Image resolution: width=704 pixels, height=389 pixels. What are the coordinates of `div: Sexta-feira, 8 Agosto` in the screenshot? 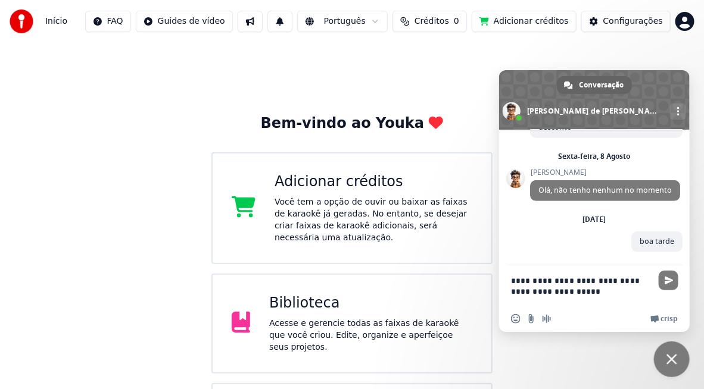 It's located at (594, 157).